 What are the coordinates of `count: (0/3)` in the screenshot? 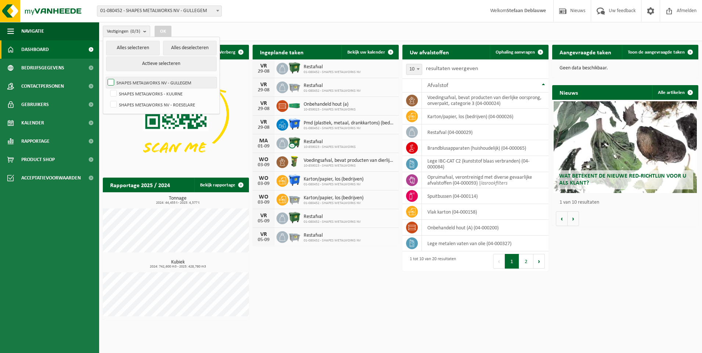 It's located at (135, 31).